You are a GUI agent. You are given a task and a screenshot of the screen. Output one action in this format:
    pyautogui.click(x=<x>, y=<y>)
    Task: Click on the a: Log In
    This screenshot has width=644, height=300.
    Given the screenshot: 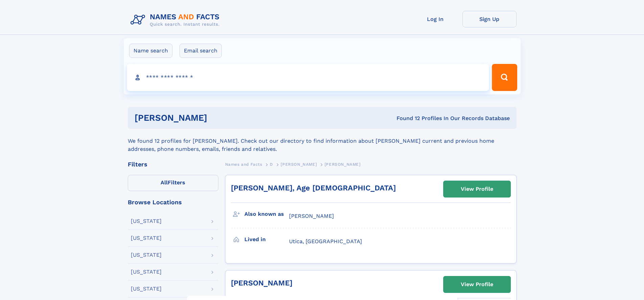 What is the action you would take?
    pyautogui.click(x=435, y=19)
    